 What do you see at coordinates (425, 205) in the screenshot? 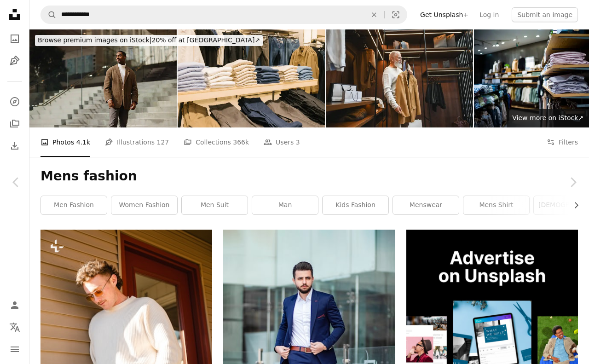
I see `a: menswear` at bounding box center [425, 205].